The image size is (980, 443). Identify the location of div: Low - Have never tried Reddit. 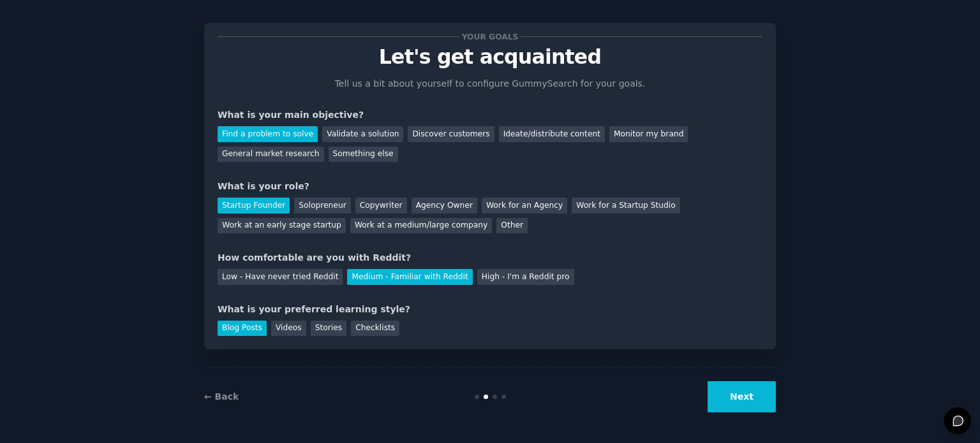
(280, 277).